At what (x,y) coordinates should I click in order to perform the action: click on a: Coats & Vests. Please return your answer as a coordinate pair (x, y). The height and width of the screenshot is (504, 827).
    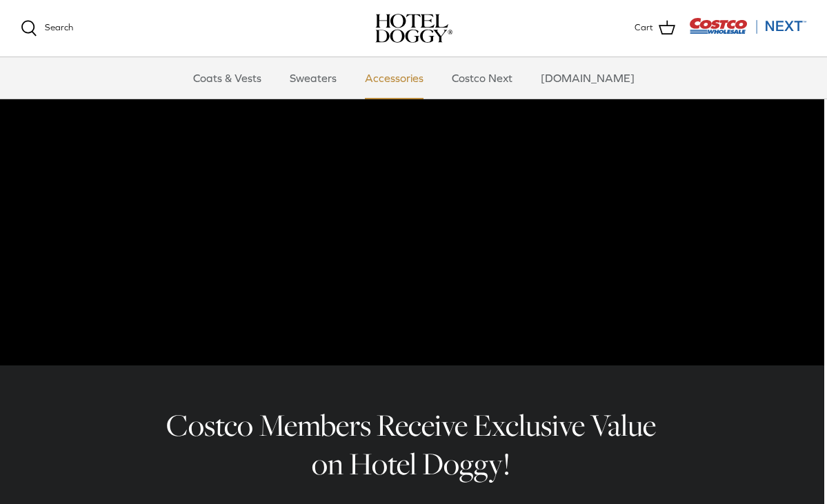
    Looking at the image, I should click on (227, 78).